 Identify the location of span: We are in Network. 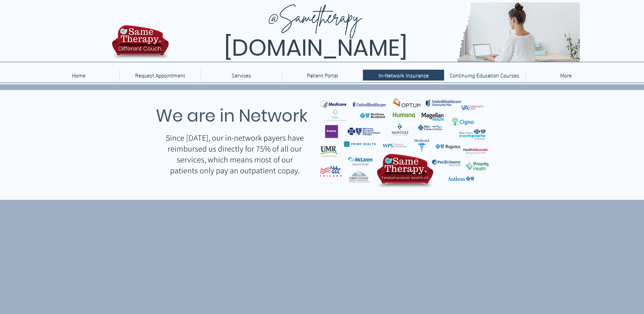
(232, 115).